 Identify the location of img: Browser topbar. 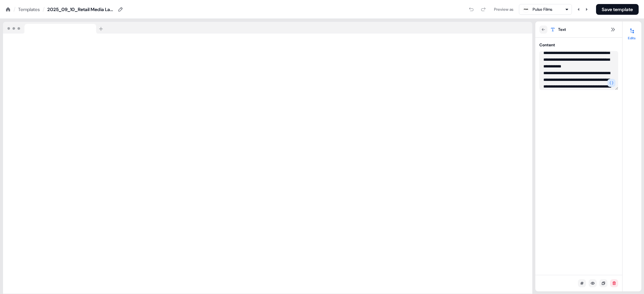
(54, 28).